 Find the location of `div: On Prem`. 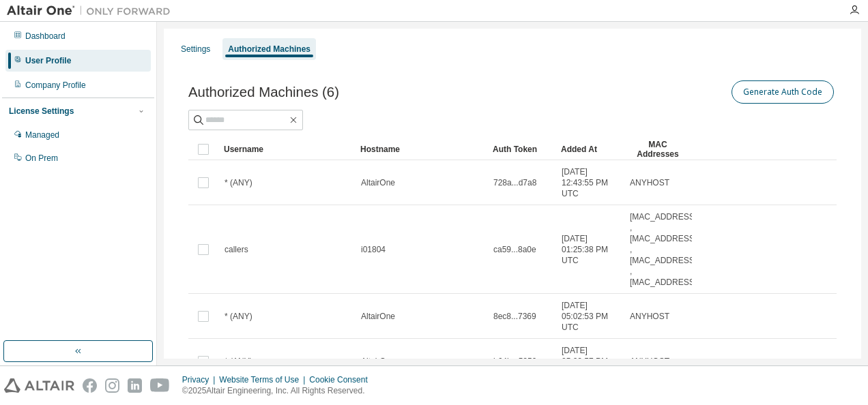

div: On Prem is located at coordinates (41, 158).